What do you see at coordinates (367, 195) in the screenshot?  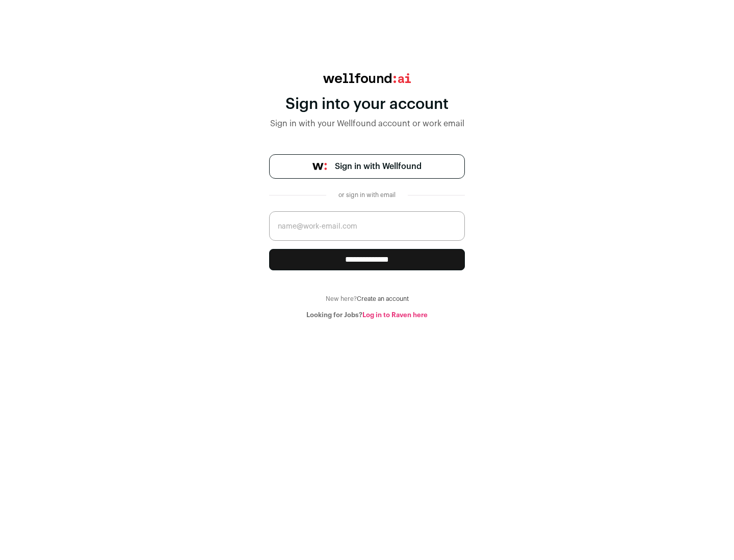 I see `div: or sign in with email` at bounding box center [367, 195].